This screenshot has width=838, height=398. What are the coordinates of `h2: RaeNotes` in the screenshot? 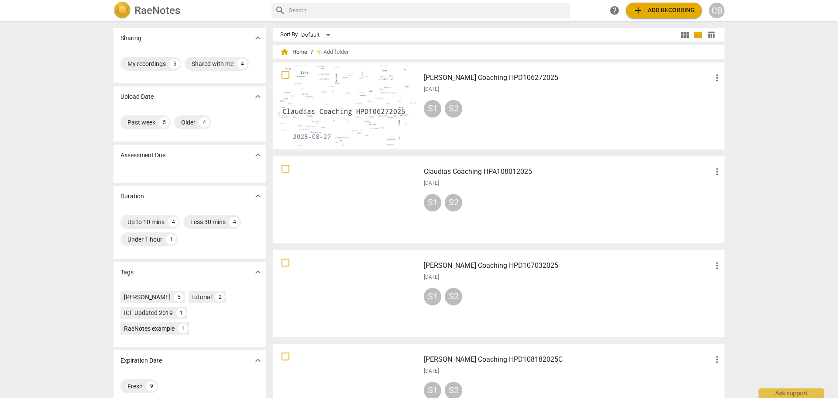 It's located at (157, 10).